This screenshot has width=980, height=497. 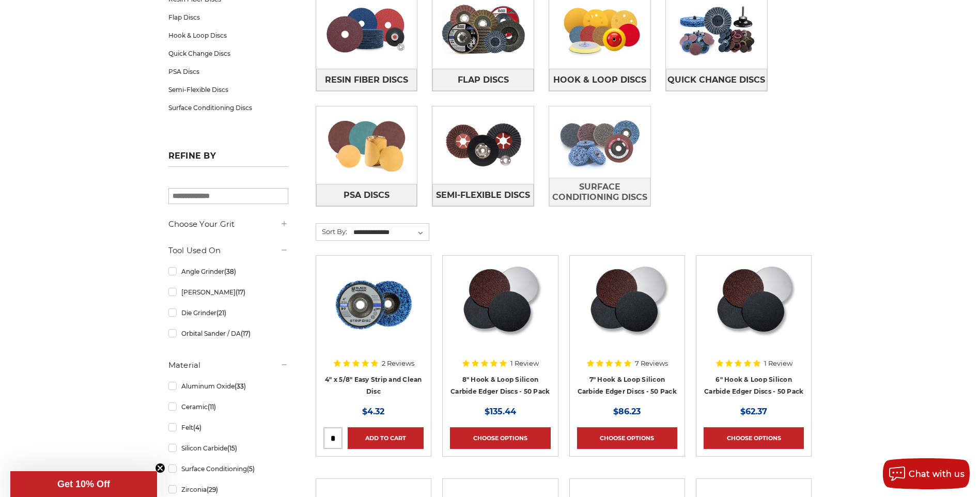 What do you see at coordinates (398, 363) in the screenshot?
I see `span: 2 Reviews` at bounding box center [398, 363].